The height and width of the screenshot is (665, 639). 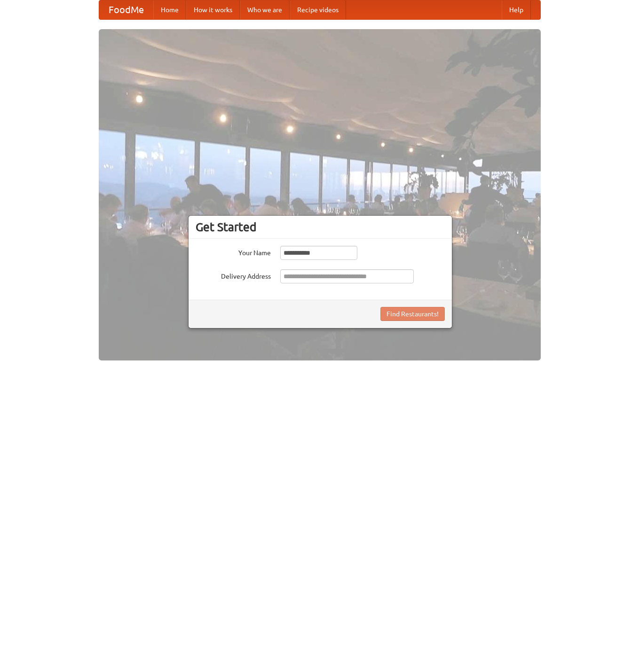 I want to click on button: Find Restaurants!, so click(x=412, y=314).